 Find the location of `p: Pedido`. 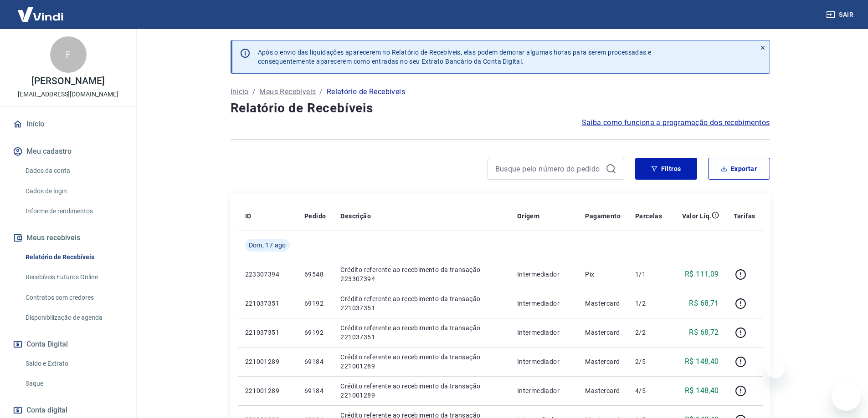

p: Pedido is located at coordinates (315, 216).